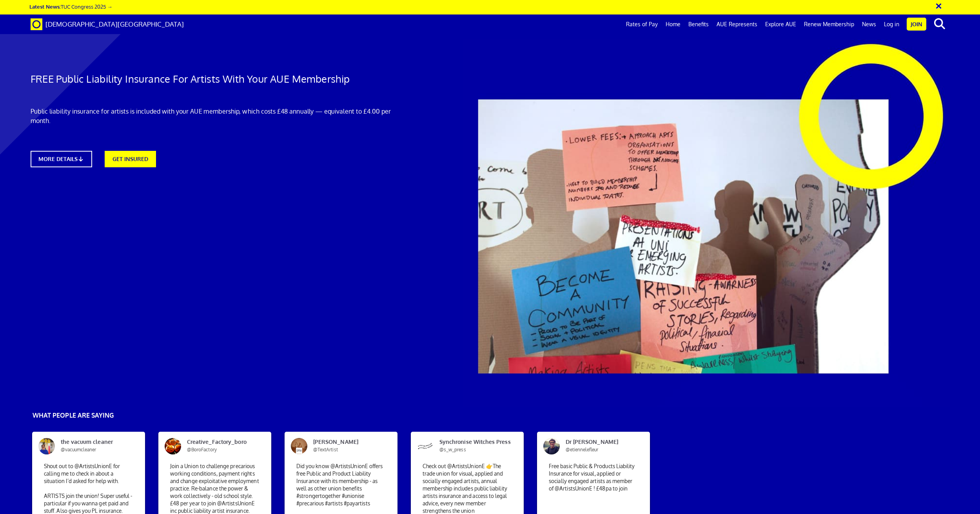 This screenshot has width=980, height=514. What do you see at coordinates (202, 449) in the screenshot?
I see `span: @BoroFactory` at bounding box center [202, 449].